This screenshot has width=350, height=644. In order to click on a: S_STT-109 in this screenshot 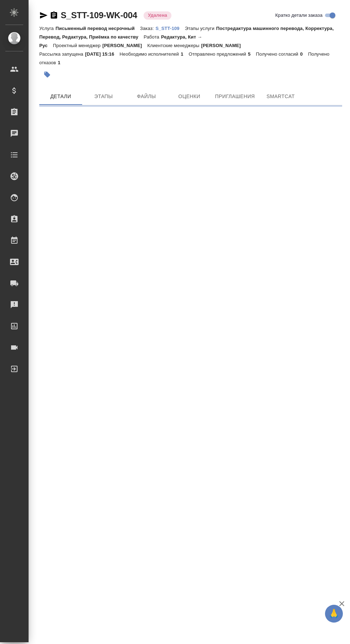, I will do `click(170, 28)`.